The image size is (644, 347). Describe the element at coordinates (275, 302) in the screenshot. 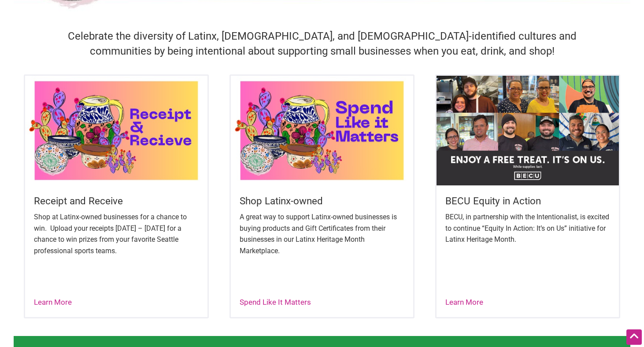

I see `a: Spend Like It Matters` at that location.